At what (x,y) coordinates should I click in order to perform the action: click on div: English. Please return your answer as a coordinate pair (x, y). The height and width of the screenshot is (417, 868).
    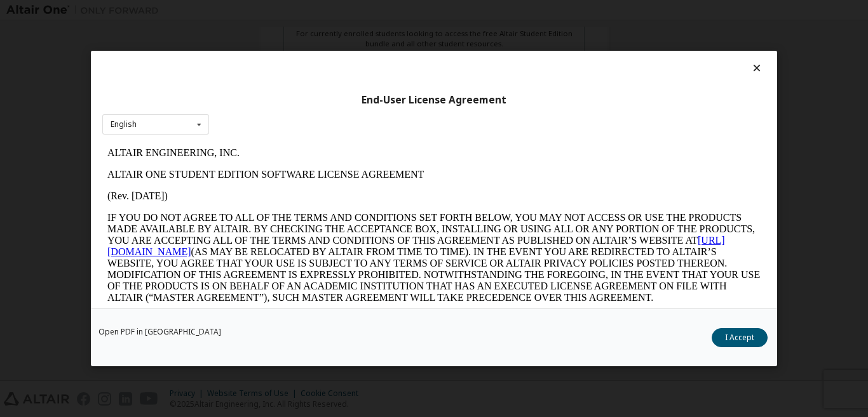
    Looking at the image, I should click on (123, 124).